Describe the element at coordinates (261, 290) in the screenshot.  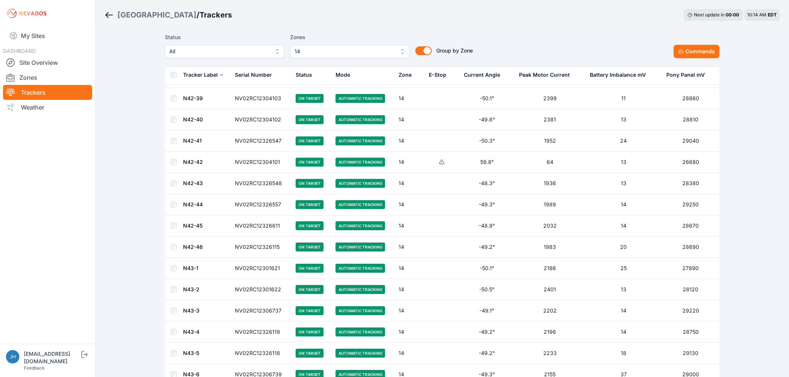
I see `td: NV02RC12301622` at that location.